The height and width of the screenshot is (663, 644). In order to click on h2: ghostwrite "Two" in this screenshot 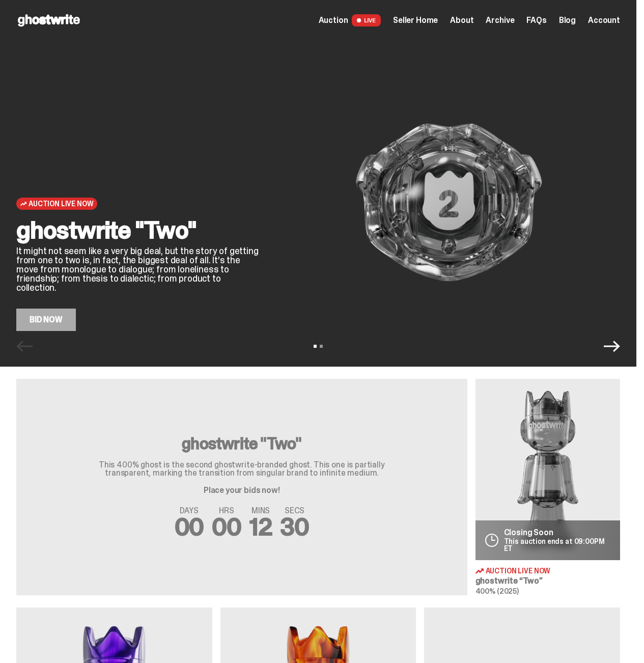, I will do `click(139, 230)`.